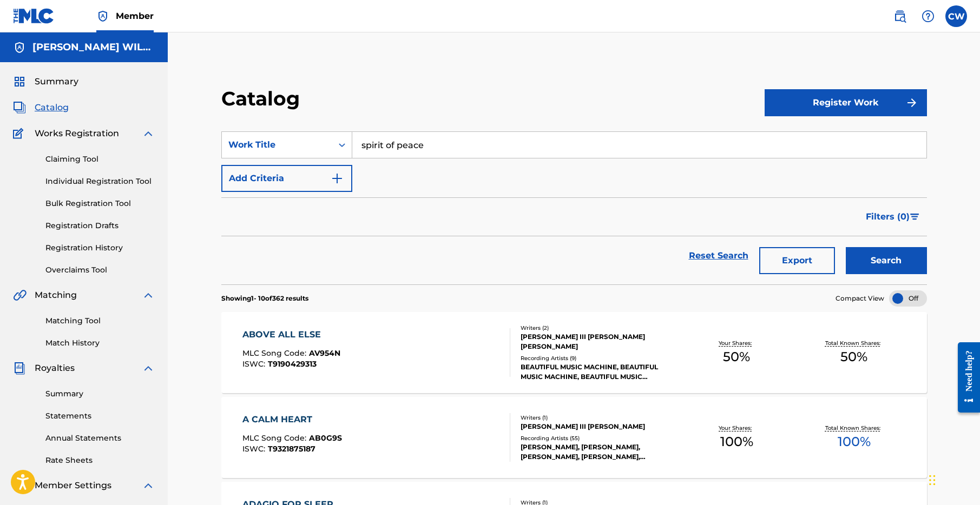 The image size is (980, 505). Describe the element at coordinates (73, 486) in the screenshot. I see `span: Member Settings` at that location.